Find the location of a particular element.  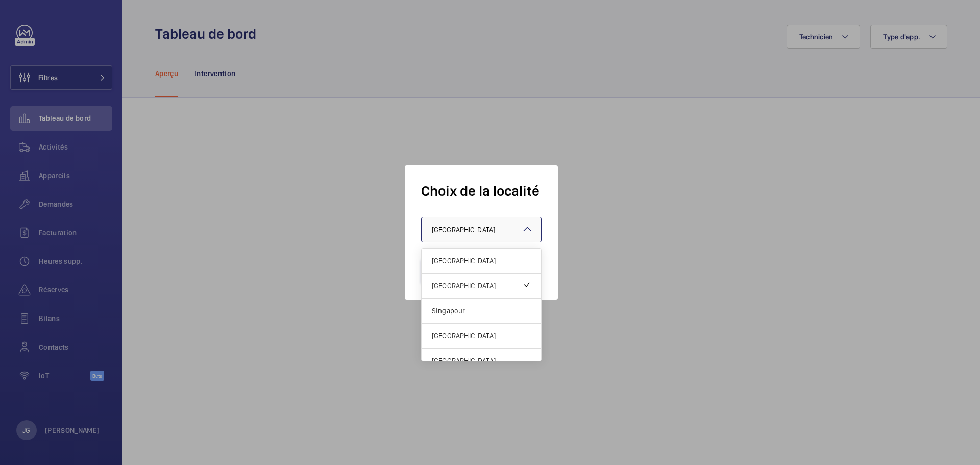

h1: Choix de la localité is located at coordinates (481, 191).